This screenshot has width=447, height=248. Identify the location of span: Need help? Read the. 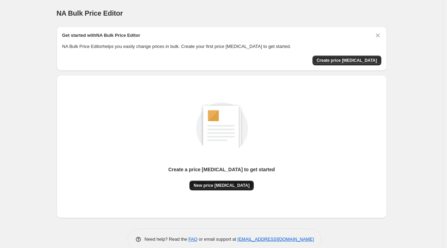
(167, 239).